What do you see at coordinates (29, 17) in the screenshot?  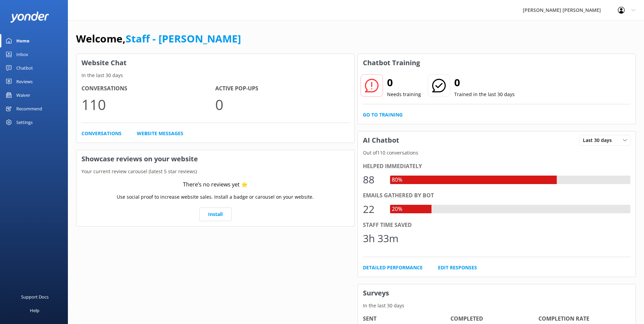 I see `img: yonder-white-logo.png` at bounding box center [29, 17].